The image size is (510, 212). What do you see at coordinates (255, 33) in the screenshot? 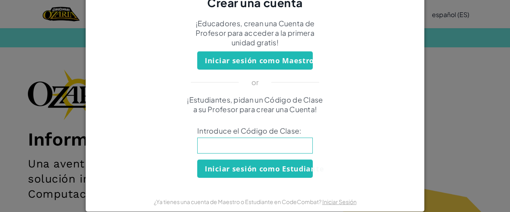
I see `p: ¡Educadores, crean una Cuenta de Profesor para acceder a la primera unidad gratis!` at bounding box center [255, 33].